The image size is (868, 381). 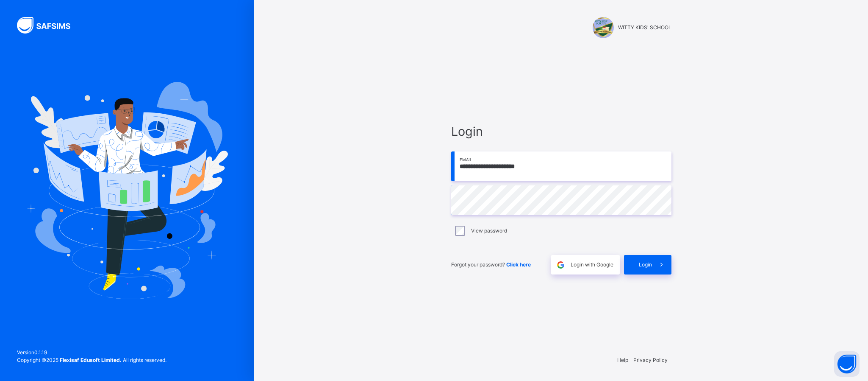 What do you see at coordinates (519, 264) in the screenshot?
I see `a: Click here` at bounding box center [519, 264].